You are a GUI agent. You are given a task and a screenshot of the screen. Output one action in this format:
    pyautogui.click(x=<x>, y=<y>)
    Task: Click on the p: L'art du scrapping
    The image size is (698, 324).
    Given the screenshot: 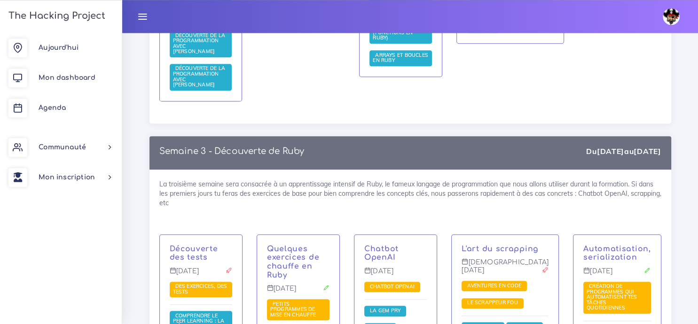 What is the action you would take?
    pyautogui.click(x=505, y=249)
    